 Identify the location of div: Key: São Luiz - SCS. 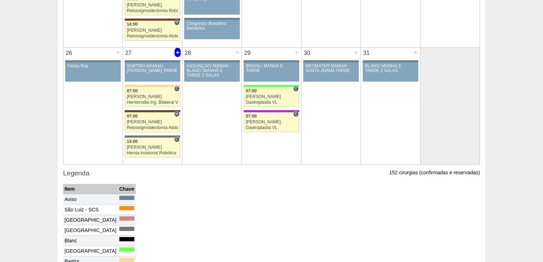
(127, 208).